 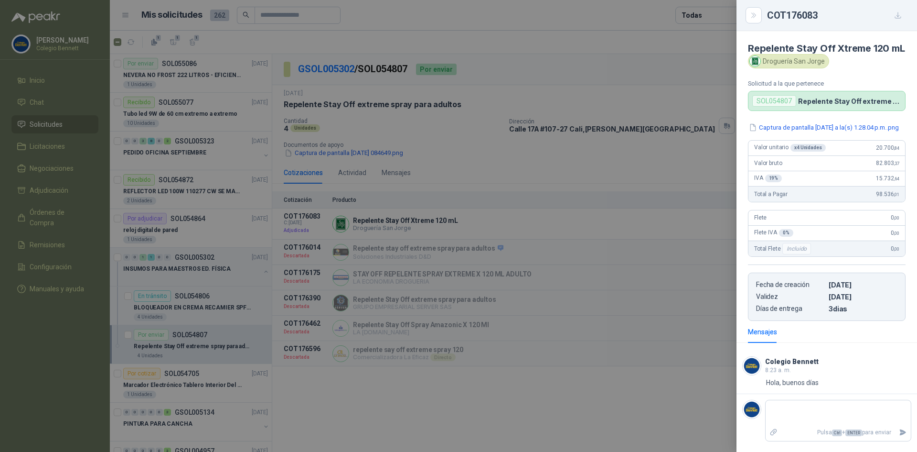 What do you see at coordinates (897, 163) in the screenshot?
I see `span: ,37` at bounding box center [897, 163].